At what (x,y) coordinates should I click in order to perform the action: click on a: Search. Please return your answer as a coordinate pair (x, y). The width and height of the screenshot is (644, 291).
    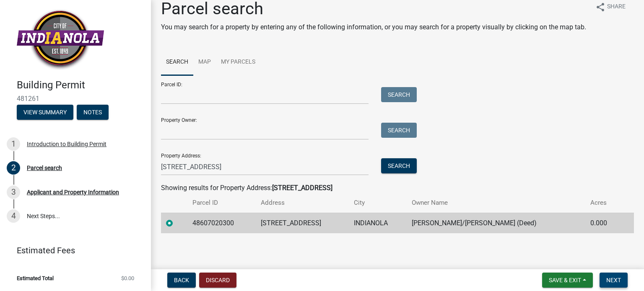
    Looking at the image, I should click on (177, 62).